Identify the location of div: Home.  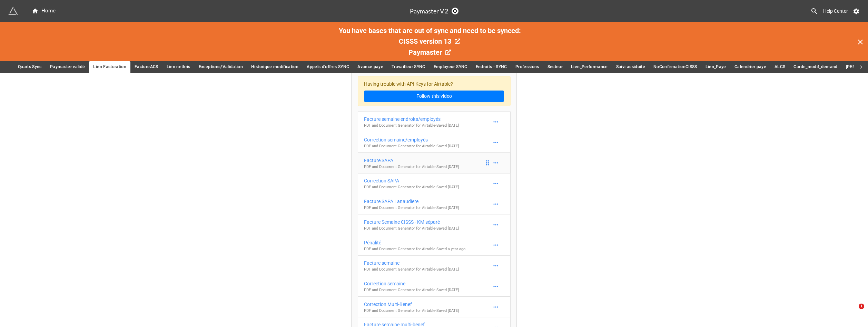
(44, 11).